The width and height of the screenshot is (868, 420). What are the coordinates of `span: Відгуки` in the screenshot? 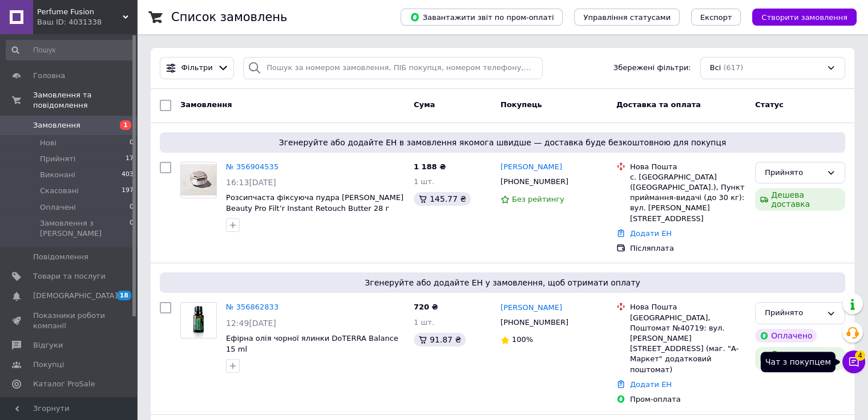 It's located at (48, 346).